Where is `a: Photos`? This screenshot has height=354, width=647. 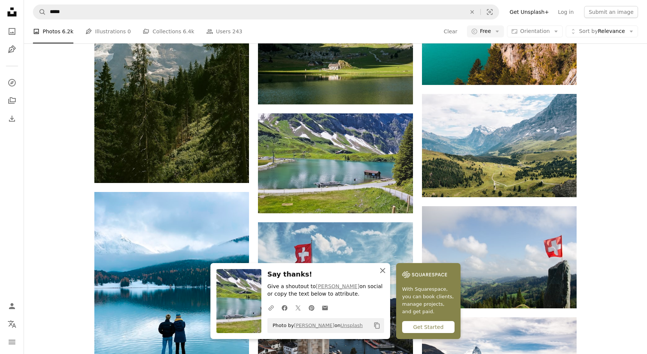 a: Photos is located at coordinates (12, 31).